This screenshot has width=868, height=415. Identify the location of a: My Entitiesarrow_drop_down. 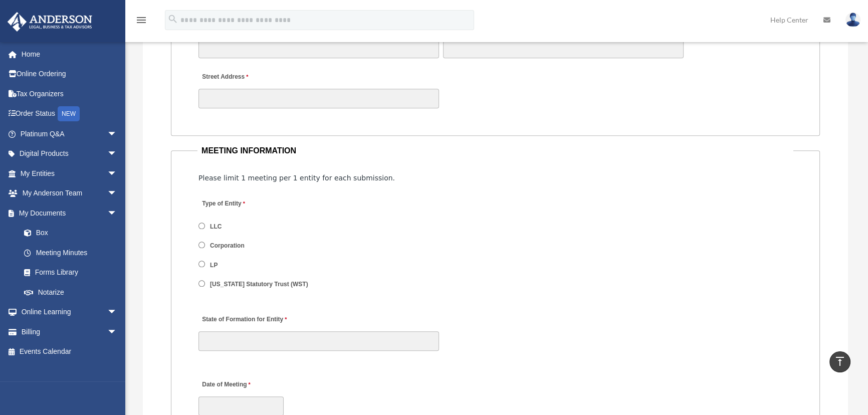
(70, 174).